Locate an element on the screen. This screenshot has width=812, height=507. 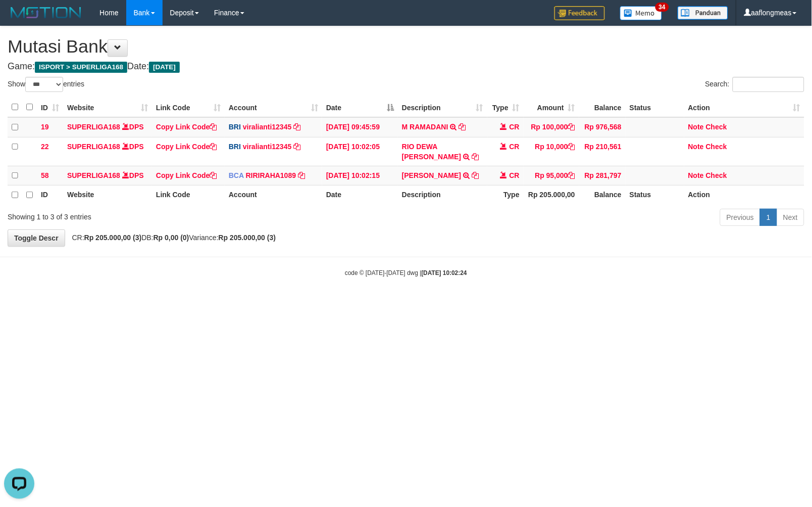
h1: Mutasi Bank is located at coordinates (406, 47).